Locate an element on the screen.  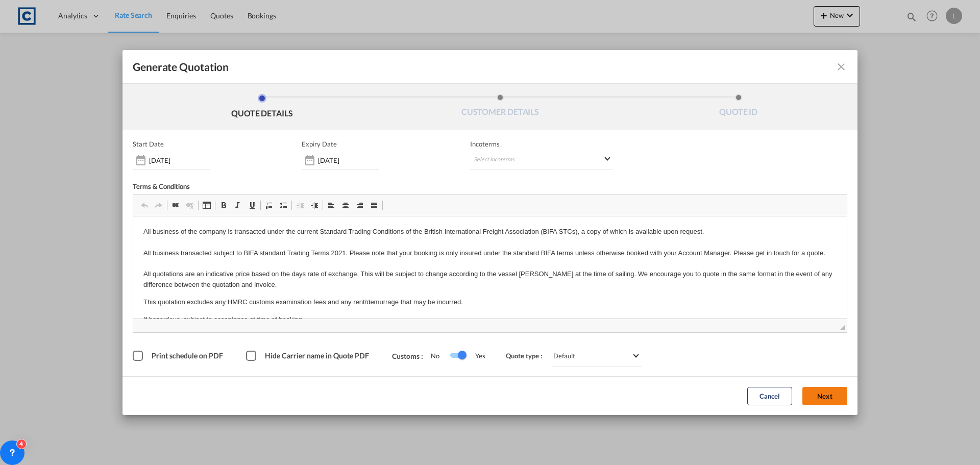
a: Align Left is located at coordinates (331, 205).